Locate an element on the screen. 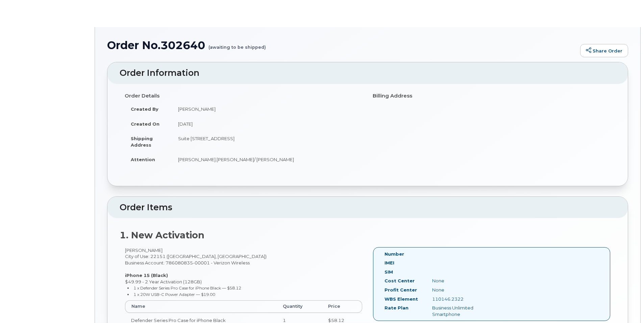 The image size is (644, 323). a: Share Order is located at coordinates (604, 51).